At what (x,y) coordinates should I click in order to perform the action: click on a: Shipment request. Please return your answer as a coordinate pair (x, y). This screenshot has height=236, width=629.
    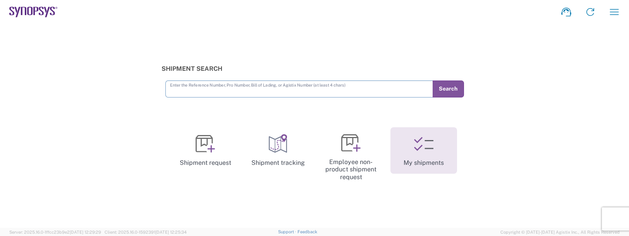
    Looking at the image, I should click on (205, 151).